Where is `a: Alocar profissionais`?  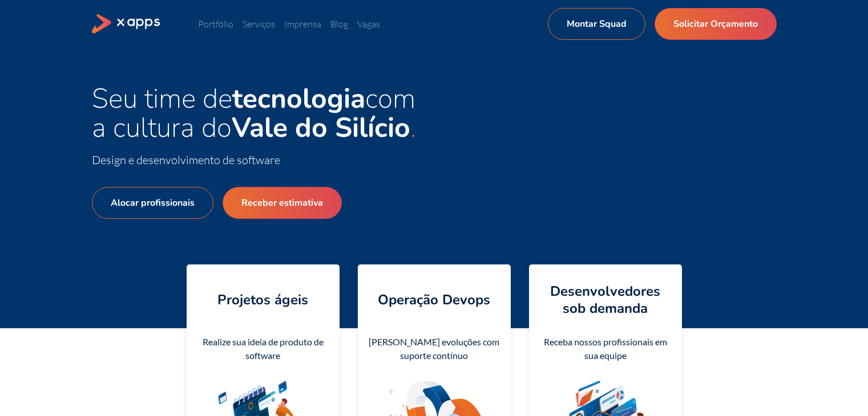
a: Alocar profissionais is located at coordinates (152, 203).